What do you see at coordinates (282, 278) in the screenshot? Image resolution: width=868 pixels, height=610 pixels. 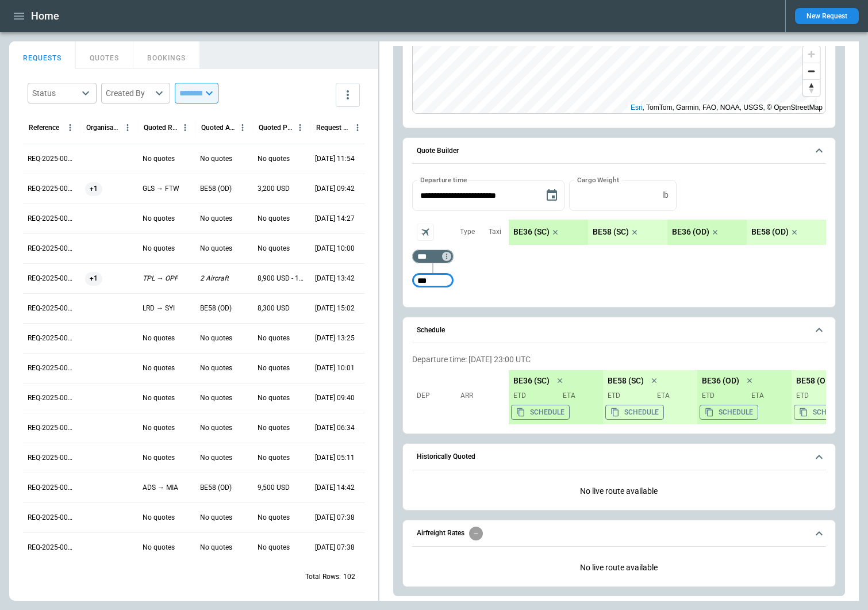 I see `p: 8,900 USD - 10,200 USD` at bounding box center [282, 278].